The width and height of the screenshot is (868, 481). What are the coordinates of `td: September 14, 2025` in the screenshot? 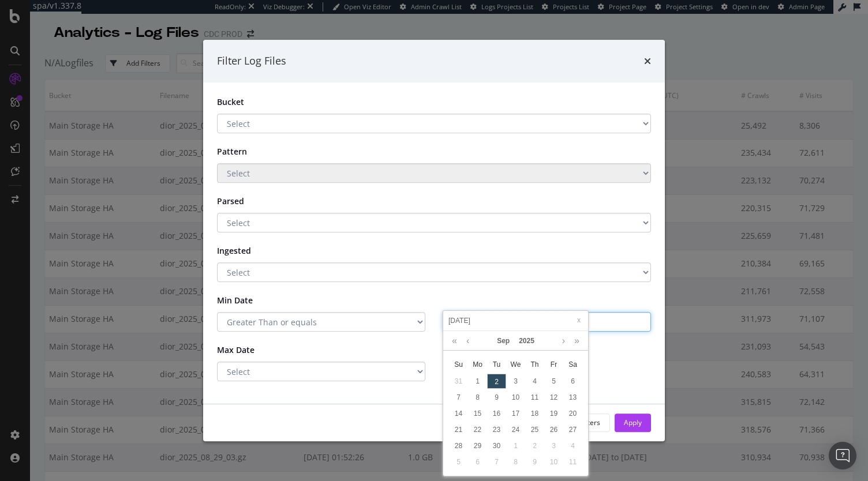 It's located at (458, 414).